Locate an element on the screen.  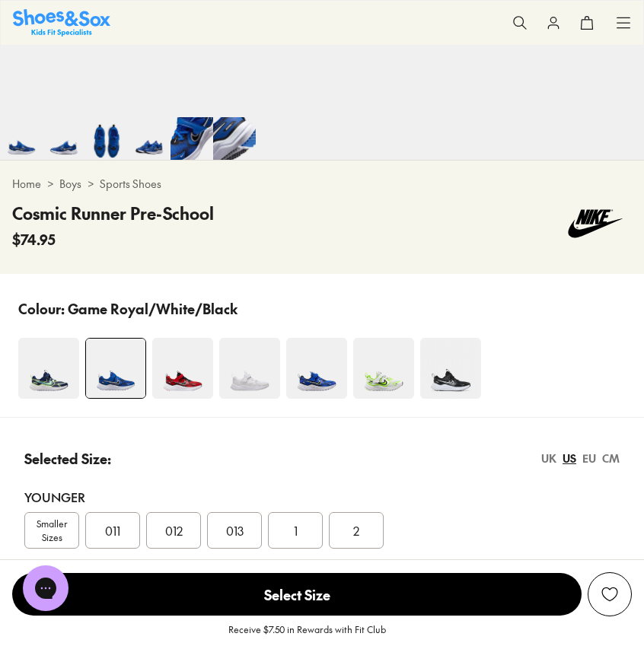
img: 6-557331_1 is located at coordinates (106, 139).